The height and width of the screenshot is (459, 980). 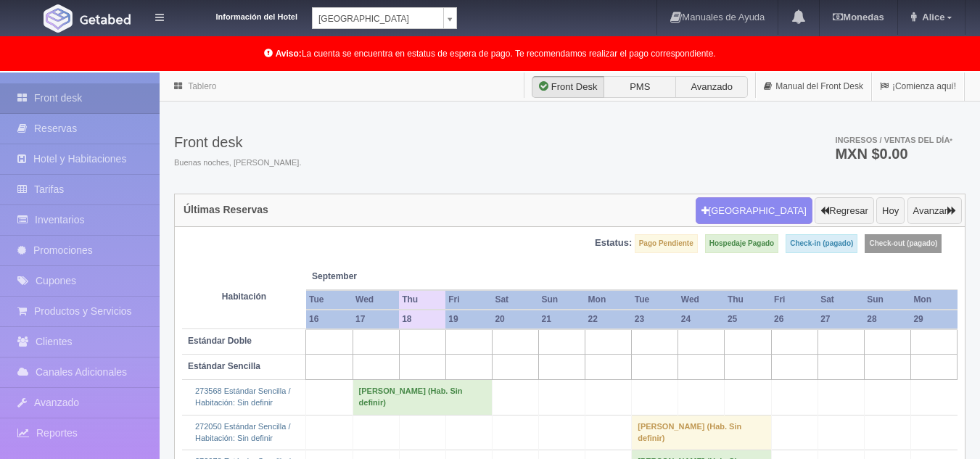 I want to click on th: 28, so click(x=887, y=319).